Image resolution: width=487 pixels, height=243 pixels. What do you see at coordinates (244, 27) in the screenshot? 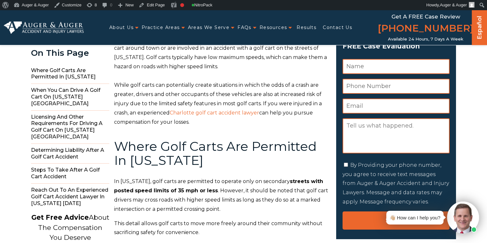
I see `a: FAQs` at bounding box center [244, 27].